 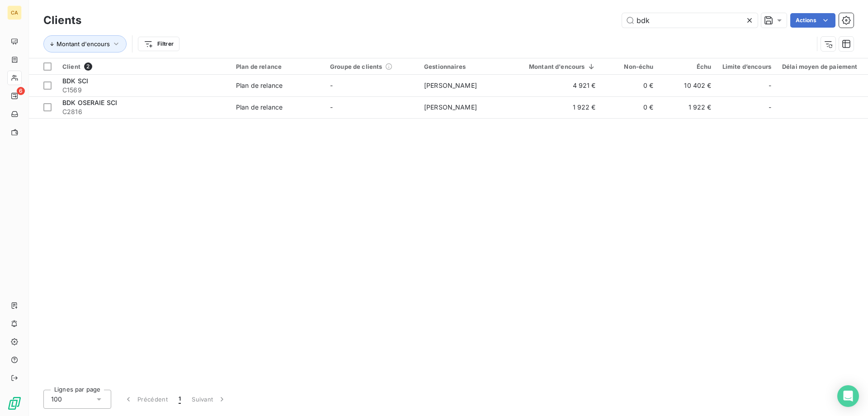 I want to click on span: Client, so click(x=72, y=66).